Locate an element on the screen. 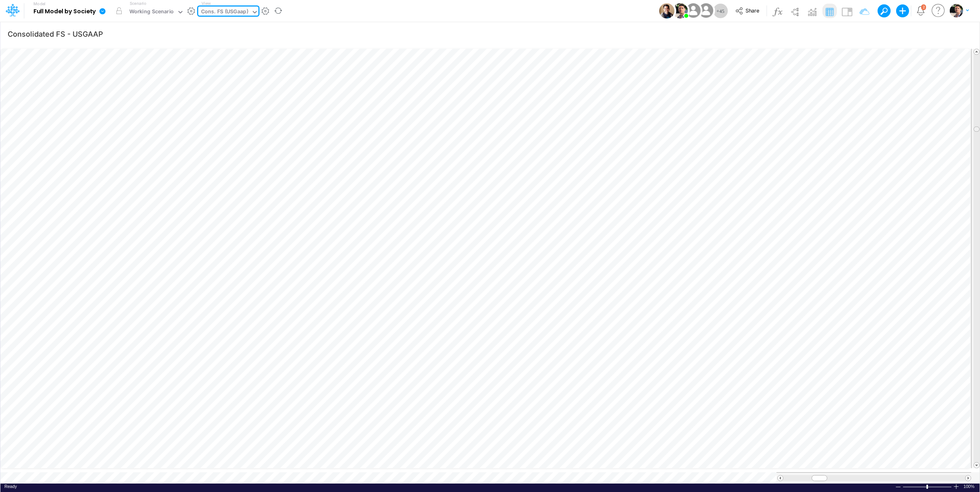 Image resolution: width=980 pixels, height=492 pixels. label: View is located at coordinates (206, 3).